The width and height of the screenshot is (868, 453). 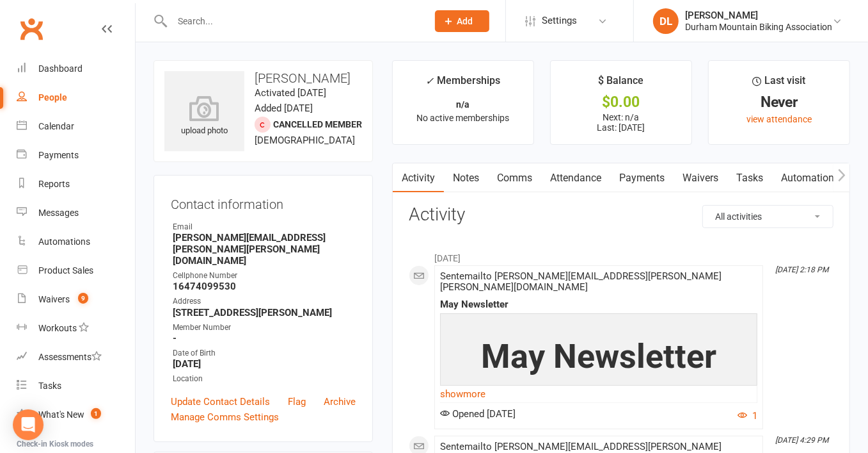 What do you see at coordinates (96, 413) in the screenshot?
I see `span: 1` at bounding box center [96, 413].